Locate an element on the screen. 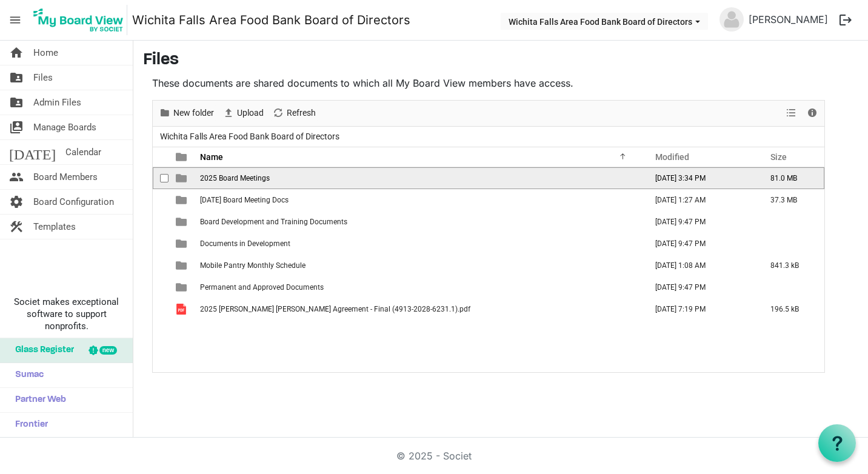 The width and height of the screenshot is (868, 474). td: 81.0 MB is template cell column header Size is located at coordinates (791, 178).